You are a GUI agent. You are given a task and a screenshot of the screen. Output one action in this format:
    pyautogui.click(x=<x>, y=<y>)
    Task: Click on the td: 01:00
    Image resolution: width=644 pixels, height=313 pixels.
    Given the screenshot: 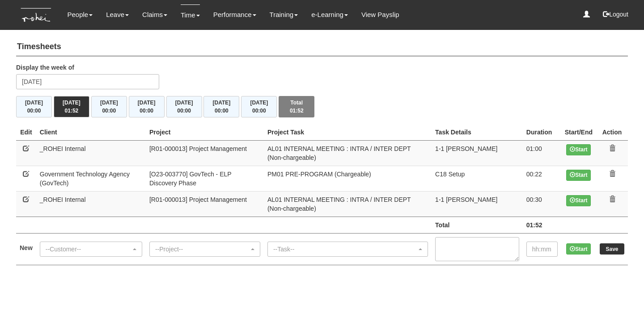 What is the action you would take?
    pyautogui.click(x=542, y=153)
    